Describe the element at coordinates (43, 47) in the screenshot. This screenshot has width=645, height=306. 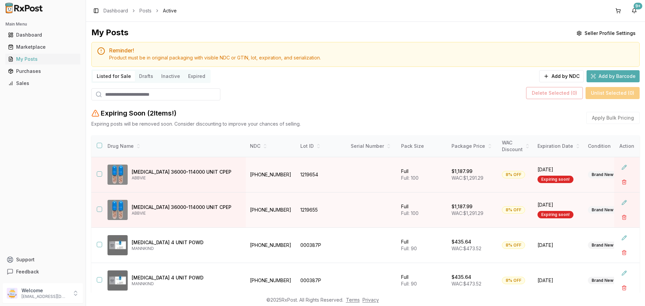
I see `button: Marketplace` at that location.